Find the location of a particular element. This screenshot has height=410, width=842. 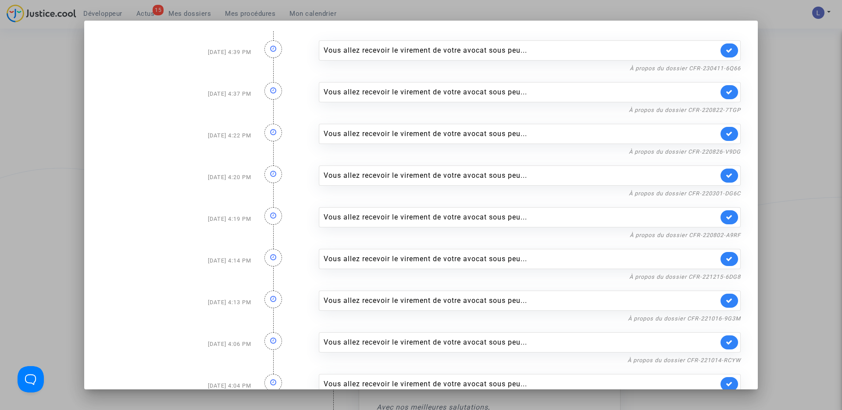

a: À propos du dossier CFR-230411-6Q66 is located at coordinates (685, 68).